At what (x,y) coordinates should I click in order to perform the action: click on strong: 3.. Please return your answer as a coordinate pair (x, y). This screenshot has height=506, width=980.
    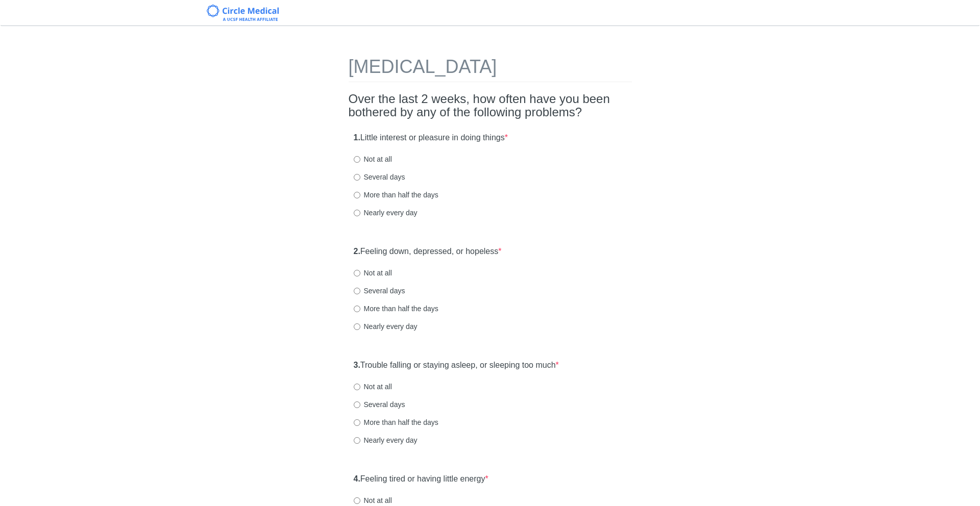
    Looking at the image, I should click on (357, 365).